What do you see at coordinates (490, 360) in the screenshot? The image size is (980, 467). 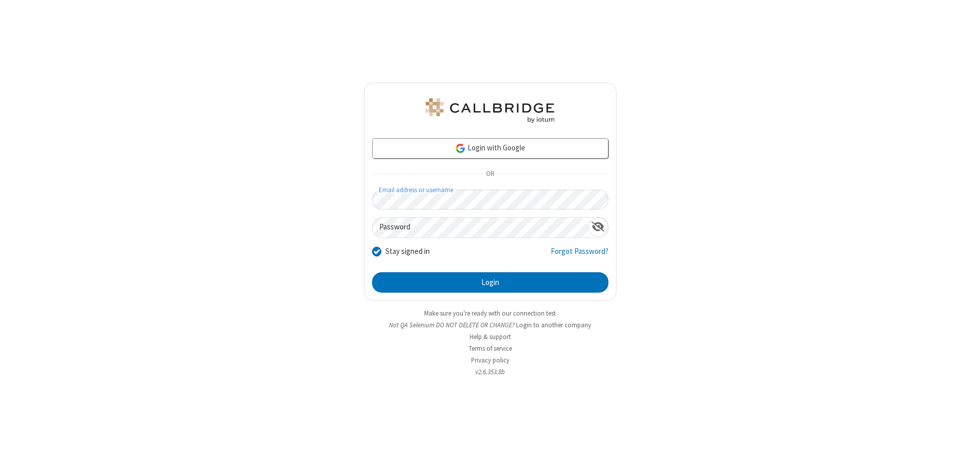 I see `a: Privacy policy` at bounding box center [490, 360].